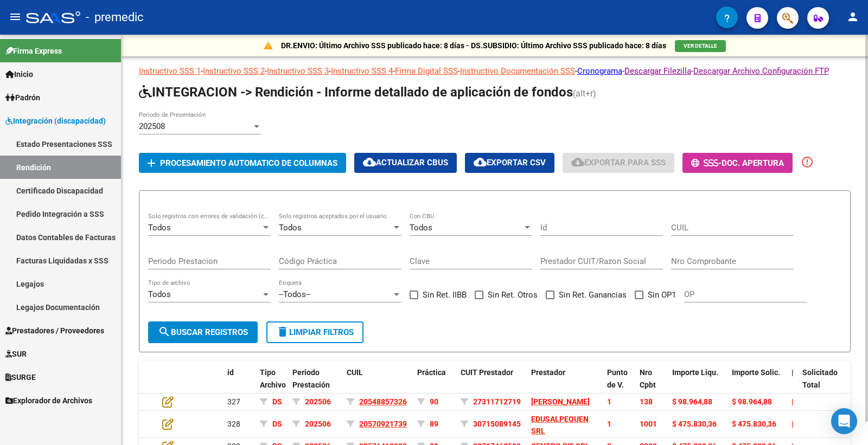 This screenshot has height=445, width=868. What do you see at coordinates (282, 332) in the screenshot?
I see `mat-icon: delete` at bounding box center [282, 332].